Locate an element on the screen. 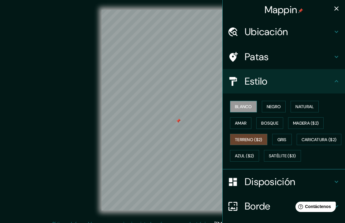 The image size is (345, 223). button: Bosque is located at coordinates (270, 123).